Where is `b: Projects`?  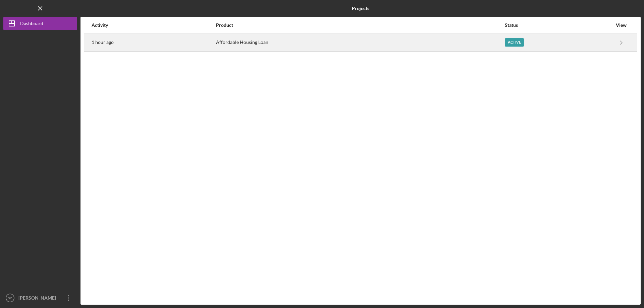
b: Projects is located at coordinates (360, 9).